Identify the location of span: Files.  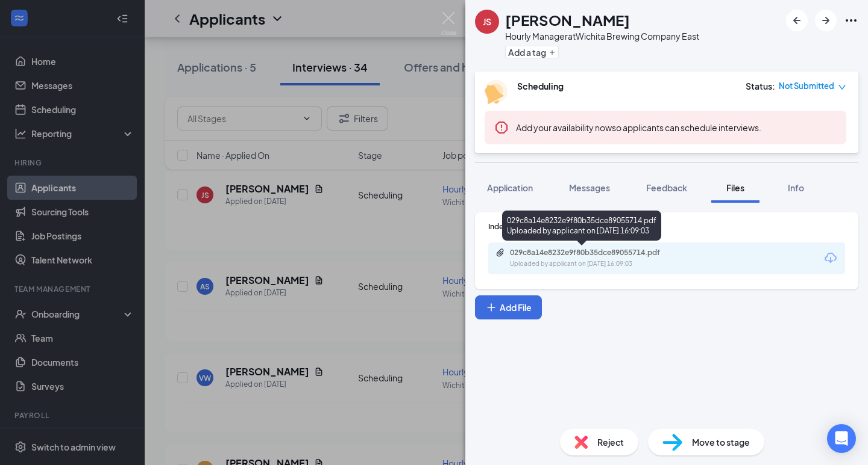
(735, 188).